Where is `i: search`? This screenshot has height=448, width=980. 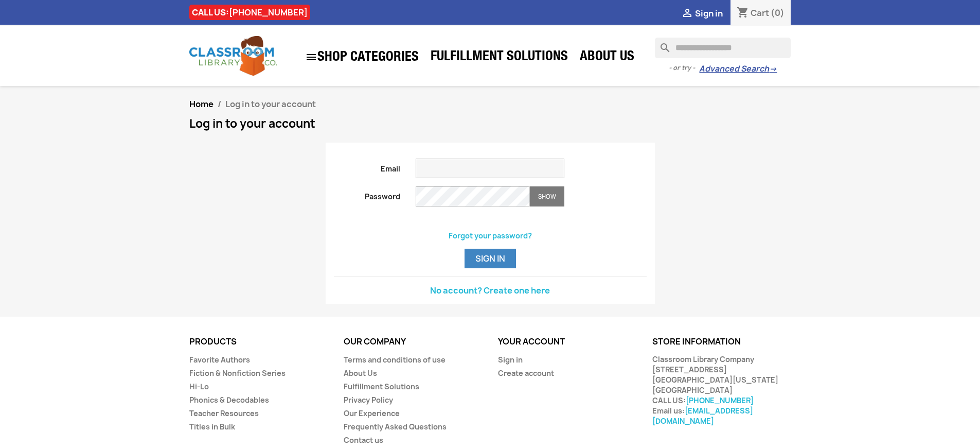 i: search is located at coordinates (662, 44).